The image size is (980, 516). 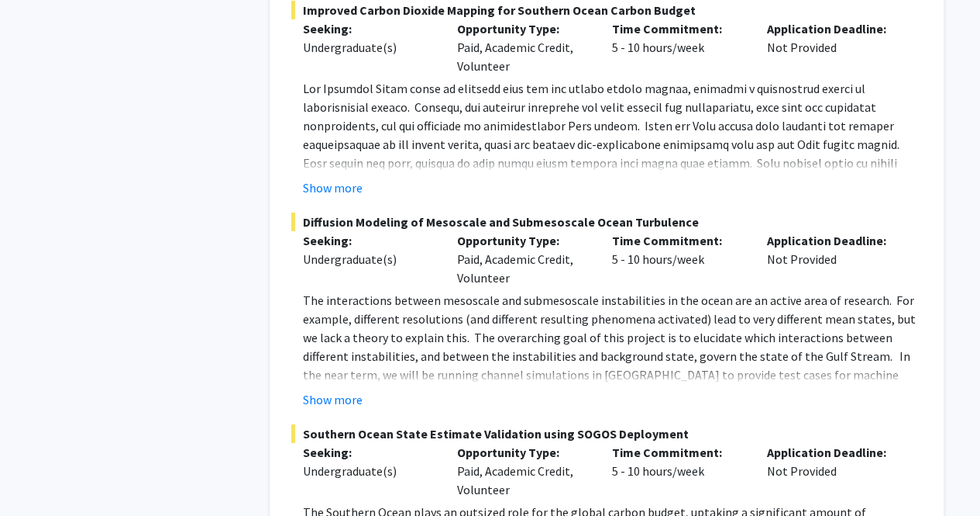 What do you see at coordinates (610, 365) in the screenshot?
I see `span: The interactions between mesoscale and submesoscale instabilities in the ocean are an active area...` at bounding box center [610, 365].